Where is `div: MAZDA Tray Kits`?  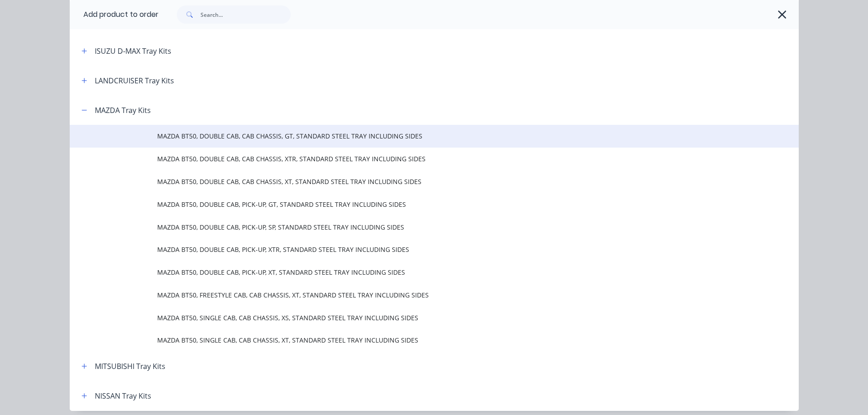
div: MAZDA Tray Kits is located at coordinates (122, 110).